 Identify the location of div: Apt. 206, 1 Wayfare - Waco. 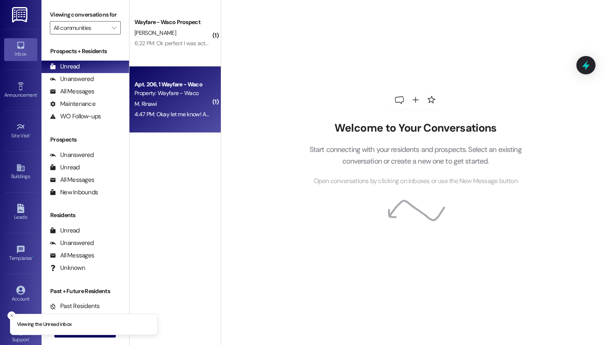
(173, 84).